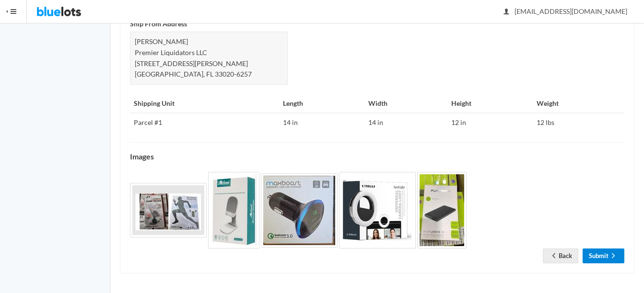  I want to click on img: ef3f9c04-ca9d-4e90-9790-66e12613a070-1756386735.jpg, so click(299, 210).